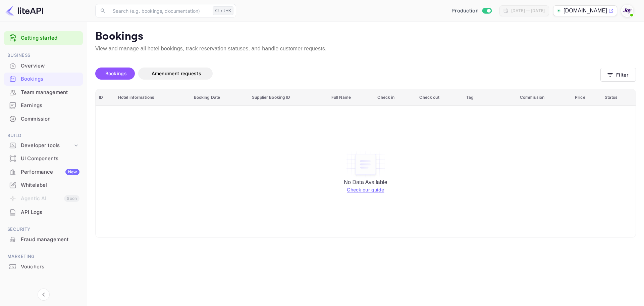 This screenshot has height=306, width=644. What do you see at coordinates (471, 11) in the screenshot?
I see `div: Switch to Sandbox mode` at bounding box center [471, 11].